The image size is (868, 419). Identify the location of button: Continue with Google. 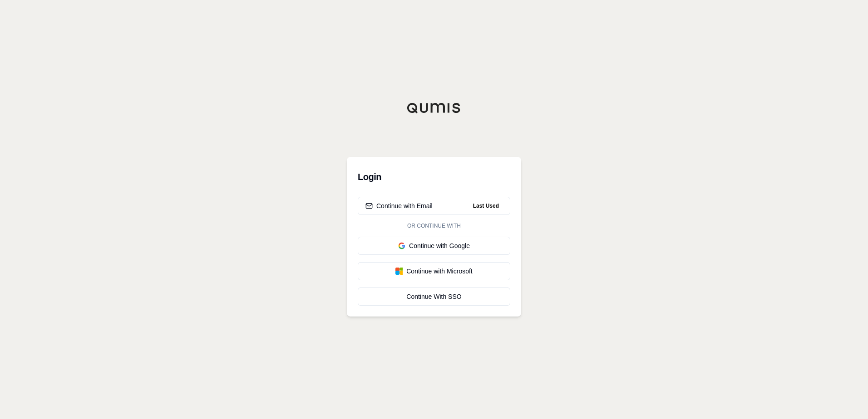
(434, 246).